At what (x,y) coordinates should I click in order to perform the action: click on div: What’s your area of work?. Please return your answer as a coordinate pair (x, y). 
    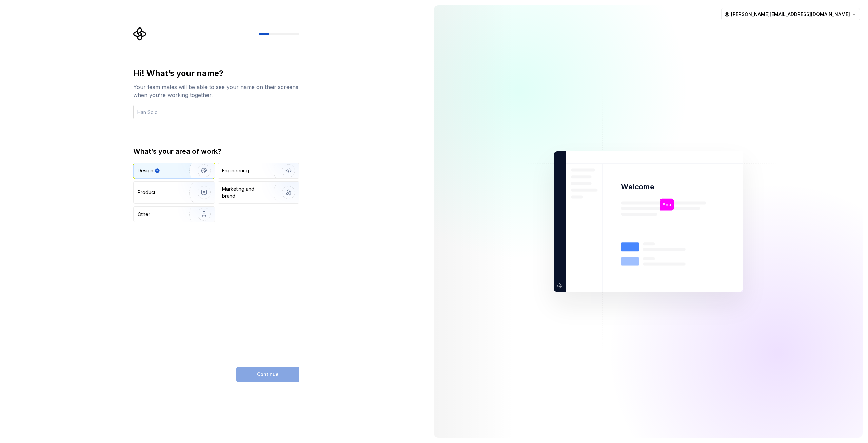
    Looking at the image, I should click on (216, 151).